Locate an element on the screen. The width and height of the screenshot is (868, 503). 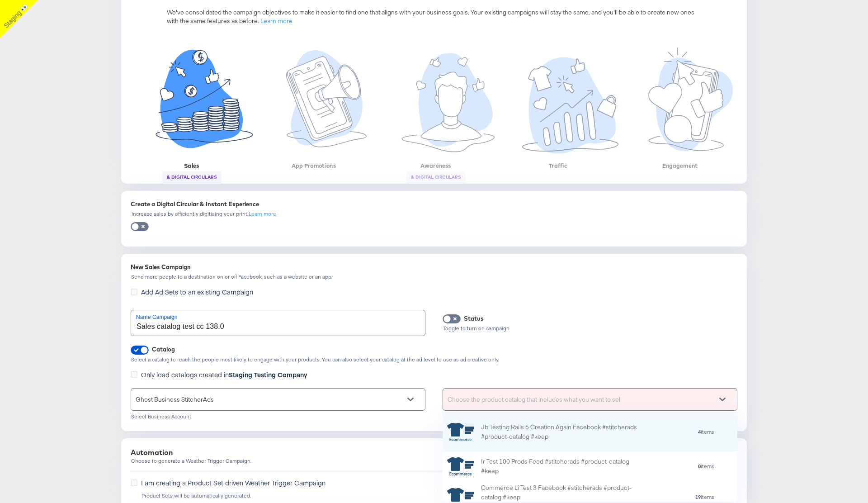
span: Ghost Business StitcherAds is located at coordinates (175, 399).